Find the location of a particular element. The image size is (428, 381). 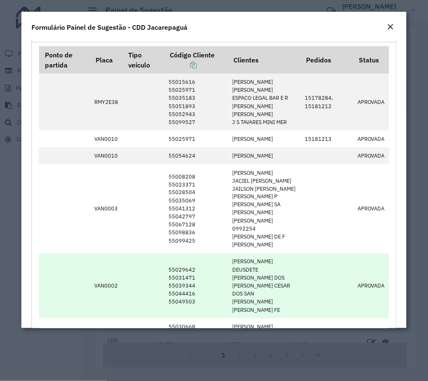

th: Ponto de partida is located at coordinates (65, 60).